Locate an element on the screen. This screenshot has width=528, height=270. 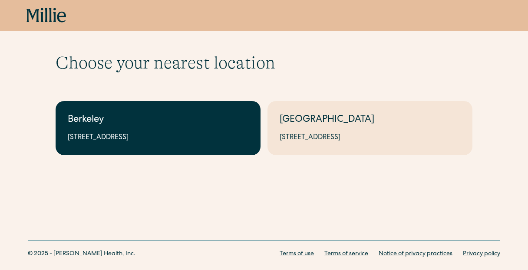
a: Terms of service is located at coordinates (346, 254).